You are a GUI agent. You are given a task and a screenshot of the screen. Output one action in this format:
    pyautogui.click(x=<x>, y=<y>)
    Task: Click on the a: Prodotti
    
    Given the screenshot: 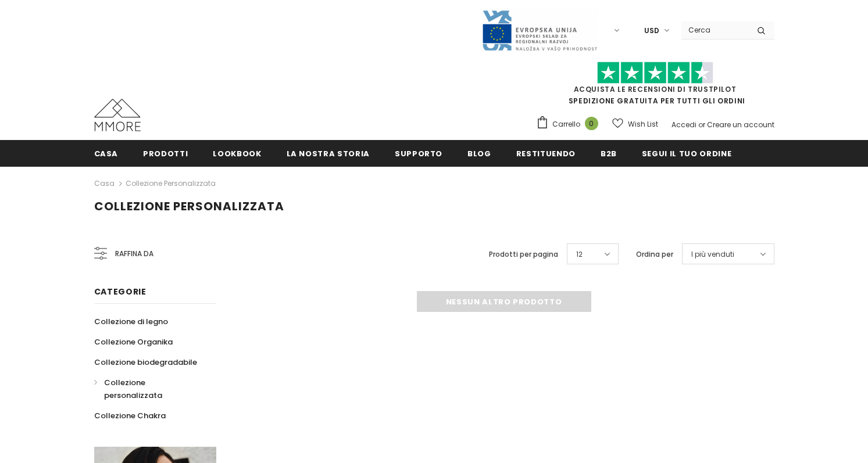 What is the action you would take?
    pyautogui.click(x=165, y=153)
    